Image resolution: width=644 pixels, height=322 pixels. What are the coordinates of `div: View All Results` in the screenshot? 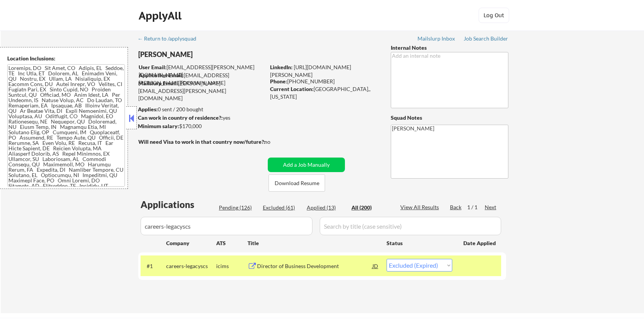 It's located at (421, 207).